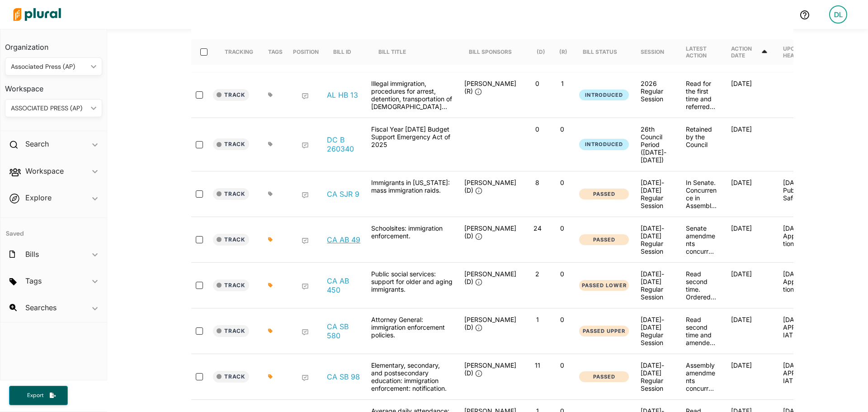 The image size is (868, 412). What do you see at coordinates (342, 95) in the screenshot?
I see `a: AL HB 13` at bounding box center [342, 95].